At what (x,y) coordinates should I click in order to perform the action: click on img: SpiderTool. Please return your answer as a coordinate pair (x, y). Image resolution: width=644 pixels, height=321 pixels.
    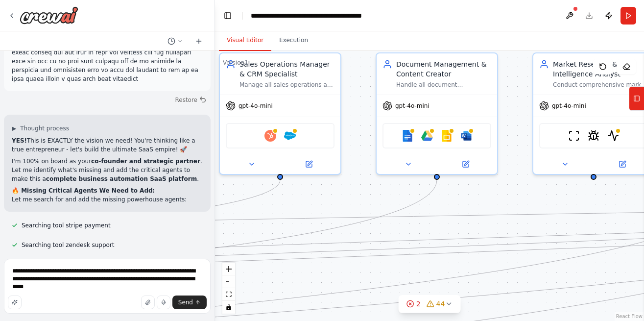
    Looking at the image, I should click on (593, 136).